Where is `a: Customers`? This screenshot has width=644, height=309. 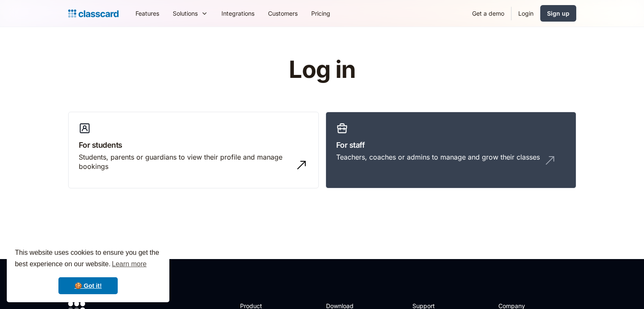 a: Customers is located at coordinates (283, 13).